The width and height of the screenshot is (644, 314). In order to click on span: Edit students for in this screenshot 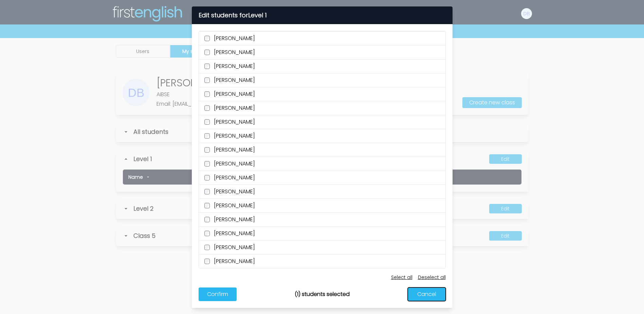, I will do `click(223, 15)`.